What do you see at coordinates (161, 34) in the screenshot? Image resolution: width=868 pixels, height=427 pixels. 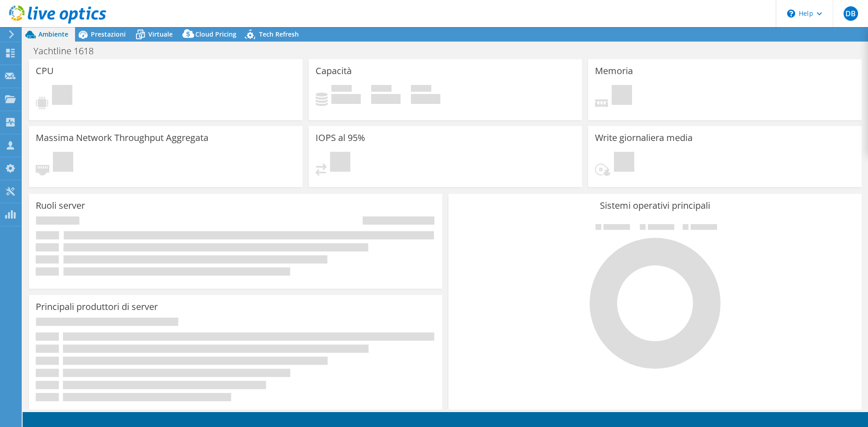 I see `span: Virtuale` at bounding box center [161, 34].